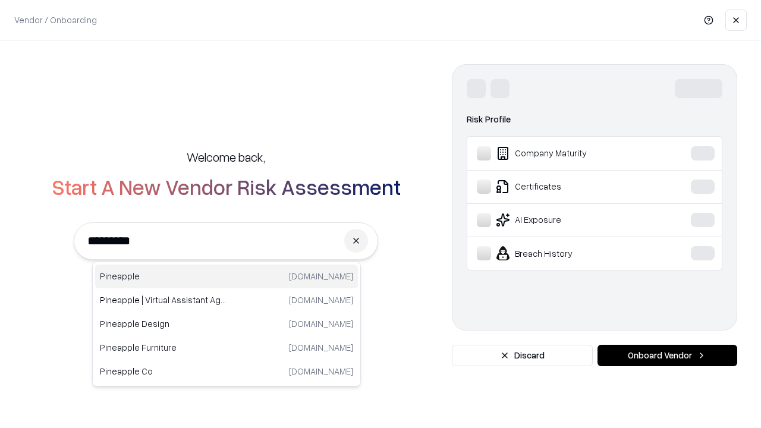 The height and width of the screenshot is (428, 761). I want to click on p: Pineapple | Virtual Assistant Agency, so click(163, 300).